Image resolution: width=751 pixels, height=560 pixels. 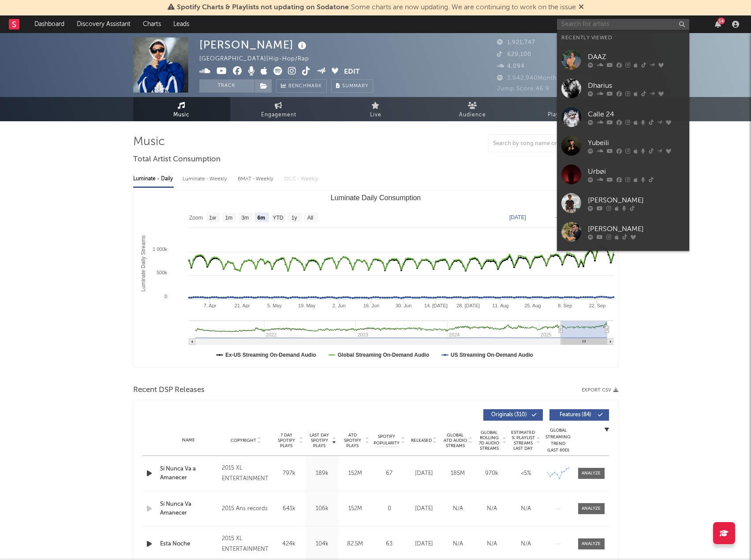 I want to click on div: 63, so click(x=389, y=544).